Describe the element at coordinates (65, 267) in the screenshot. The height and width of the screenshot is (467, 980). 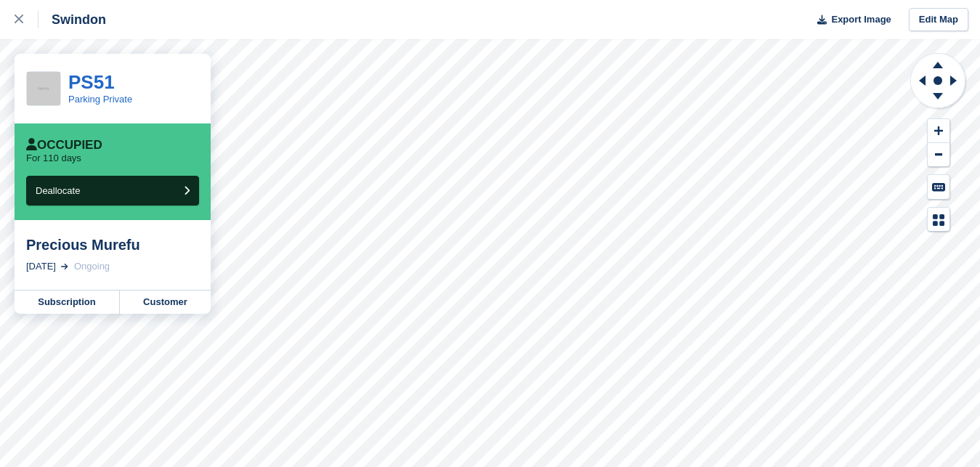
I see `img: arrow-right-light-icn-cde0832a797a2874e46488d9cf13f60e5c3a73dbe684e267c42b8395dfbc2abf.svg` at that location.